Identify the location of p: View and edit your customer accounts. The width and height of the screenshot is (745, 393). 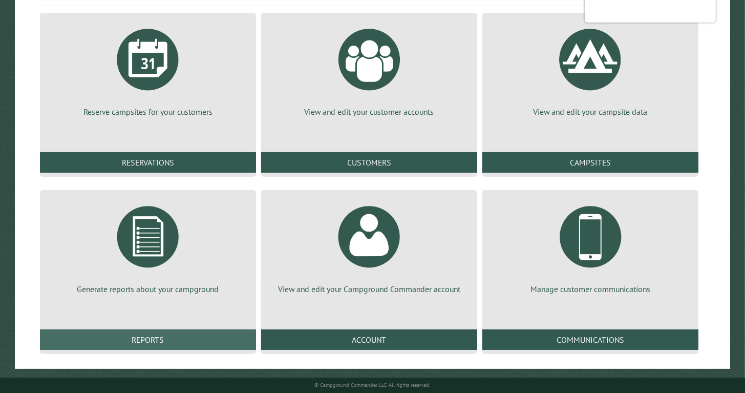
(369, 112).